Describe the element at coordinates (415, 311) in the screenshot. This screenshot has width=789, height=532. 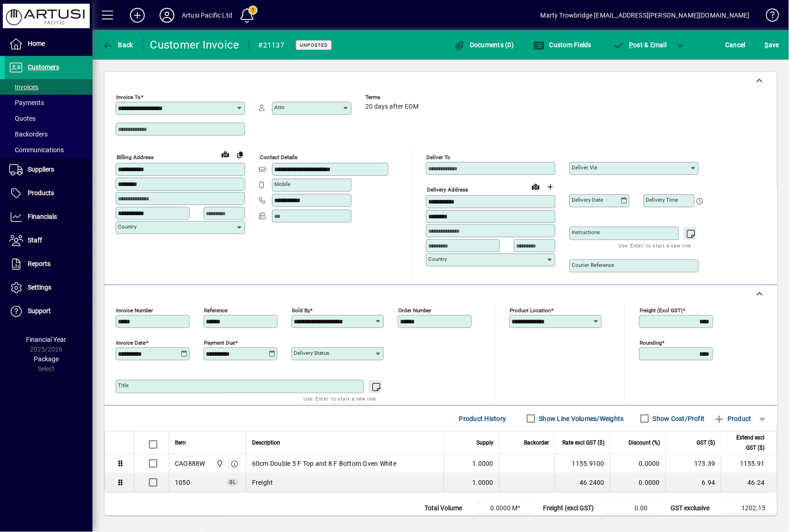
I see `mat-label: Order number` at that location.